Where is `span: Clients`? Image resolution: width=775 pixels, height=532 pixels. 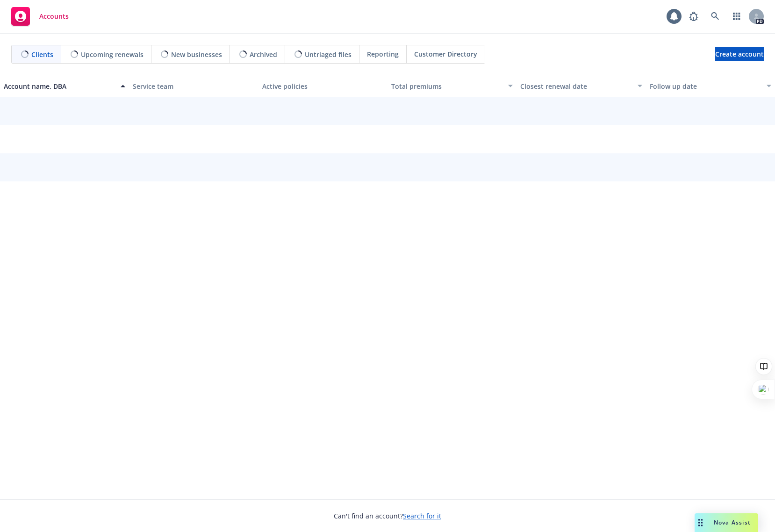
span: Clients is located at coordinates (42, 54).